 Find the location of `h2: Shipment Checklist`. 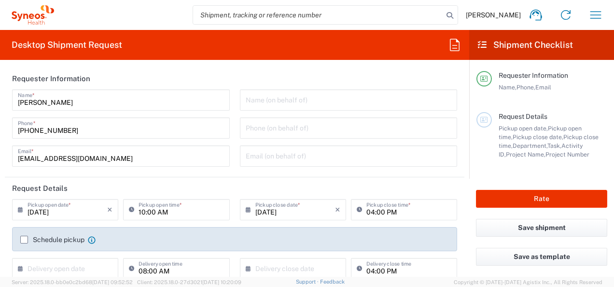

h2: Shipment Checklist is located at coordinates (525, 45).